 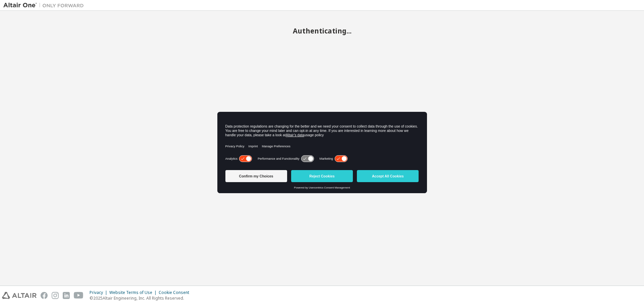 What do you see at coordinates (141, 298) in the screenshot?
I see `p: © 2025 Altair Engineering, Inc. All Rights Reserved.` at bounding box center [141, 298].